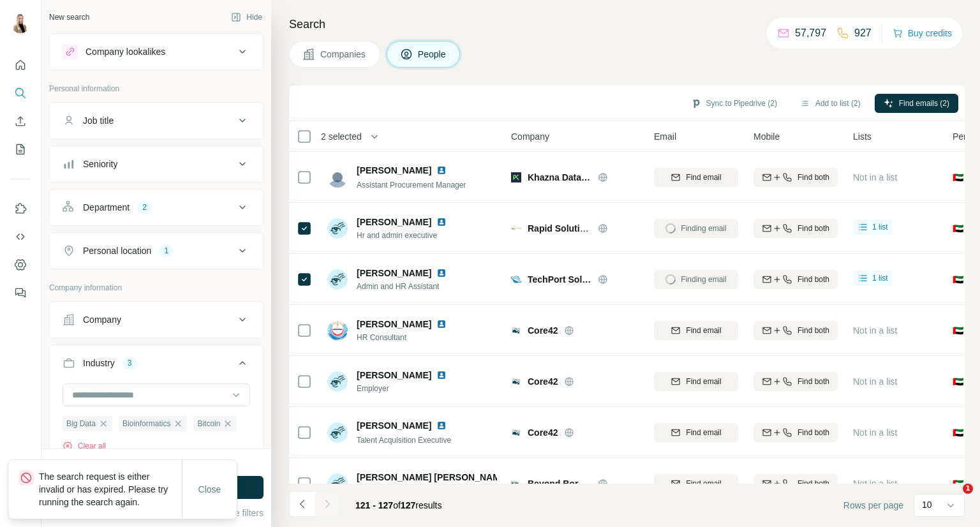  What do you see at coordinates (516, 228) in the screenshot?
I see `img: Logo of Rapid Solutions International` at bounding box center [516, 228].